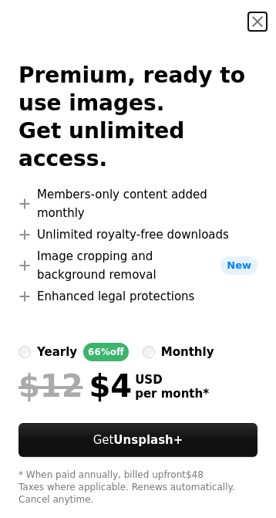  What do you see at coordinates (138, 296) in the screenshot?
I see `li: Enhanced legal protections` at bounding box center [138, 296].